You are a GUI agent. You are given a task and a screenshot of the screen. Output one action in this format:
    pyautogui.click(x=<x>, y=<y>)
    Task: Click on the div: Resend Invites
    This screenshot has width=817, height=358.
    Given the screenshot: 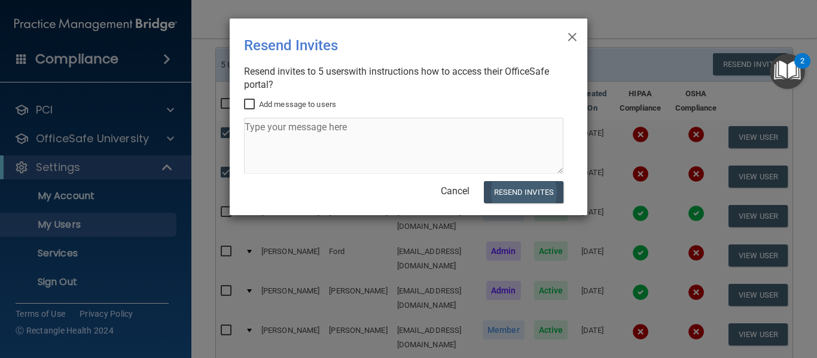 What is the action you would take?
    pyautogui.click(x=384, y=45)
    